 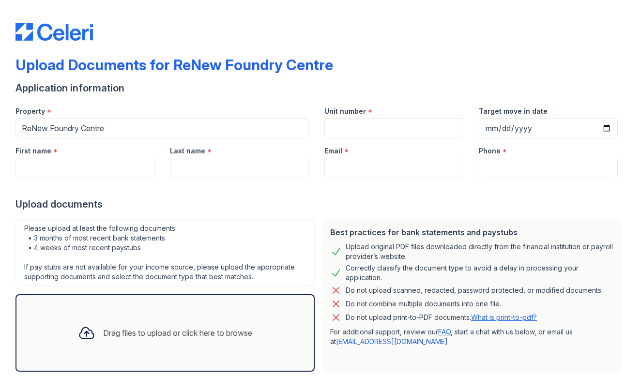 What do you see at coordinates (479, 273) in the screenshot?
I see `div: Correctly classify the document type to avoid a delay in processing your application.` at bounding box center [479, 273].